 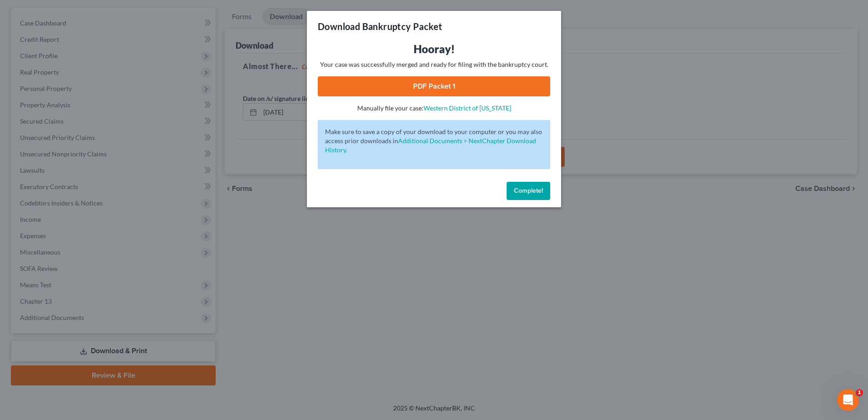 What do you see at coordinates (434, 65) in the screenshot?
I see `p: Your case was successfully merged and ready for filing with the bankruptcy court.` at bounding box center [434, 65].